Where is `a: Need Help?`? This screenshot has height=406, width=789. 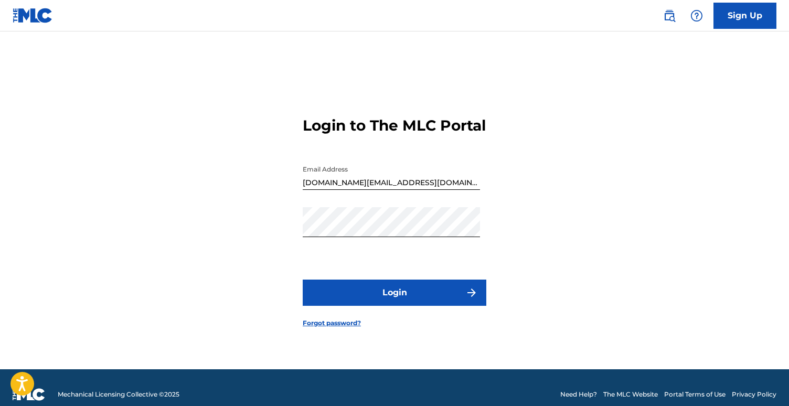
a: Need Help? is located at coordinates (578, 394).